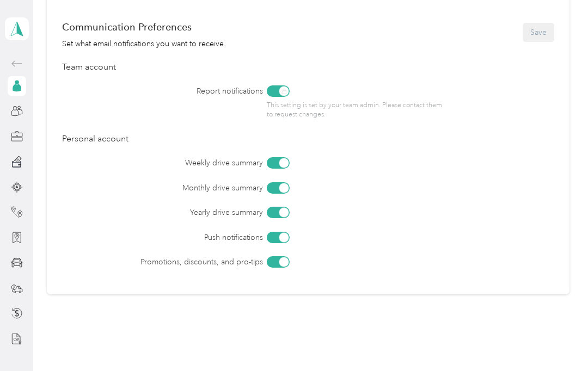  Describe the element at coordinates (193, 188) in the screenshot. I see `label: Monthly drive summary` at that location.